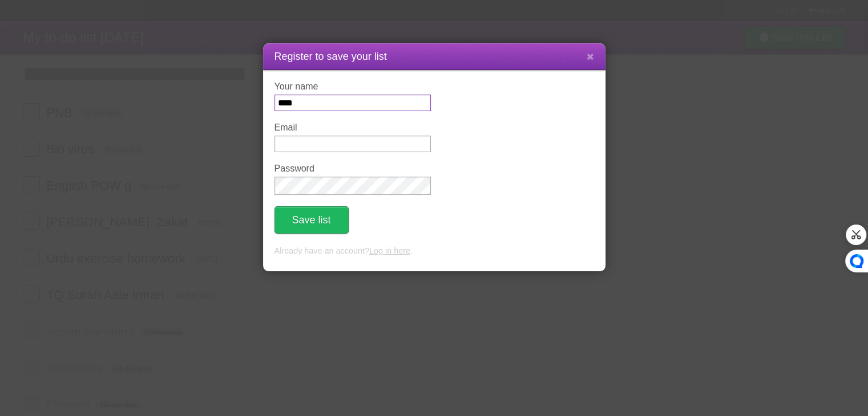 The height and width of the screenshot is (416, 868). Describe the element at coordinates (389, 251) in the screenshot. I see `a: Log in here` at that location.